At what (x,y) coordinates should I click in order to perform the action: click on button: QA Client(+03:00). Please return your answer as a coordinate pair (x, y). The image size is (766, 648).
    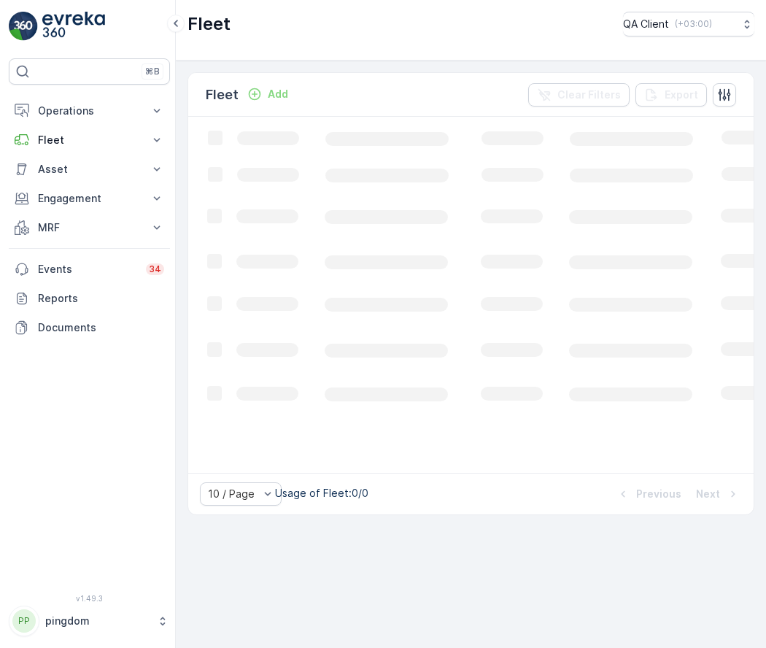
    Looking at the image, I should click on (689, 24).